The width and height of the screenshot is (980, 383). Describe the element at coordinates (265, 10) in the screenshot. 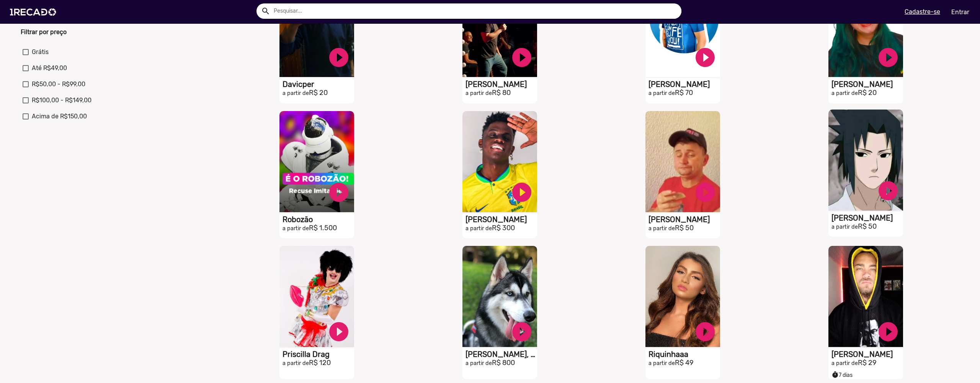

I see `button: Example home icon` at that location.